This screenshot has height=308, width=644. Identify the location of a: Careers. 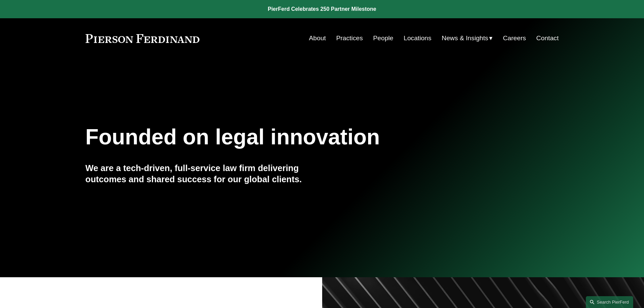
(514, 38).